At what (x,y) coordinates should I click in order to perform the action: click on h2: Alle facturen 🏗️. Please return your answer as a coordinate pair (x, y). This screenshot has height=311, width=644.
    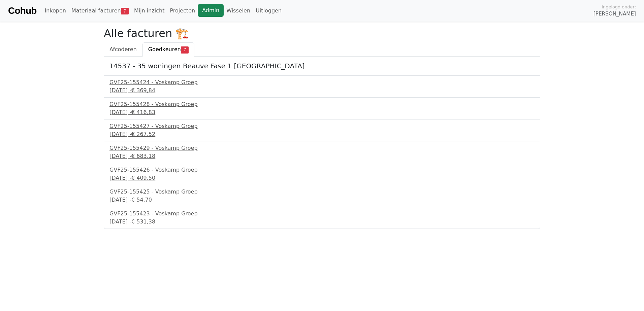
    Looking at the image, I should click on (322, 33).